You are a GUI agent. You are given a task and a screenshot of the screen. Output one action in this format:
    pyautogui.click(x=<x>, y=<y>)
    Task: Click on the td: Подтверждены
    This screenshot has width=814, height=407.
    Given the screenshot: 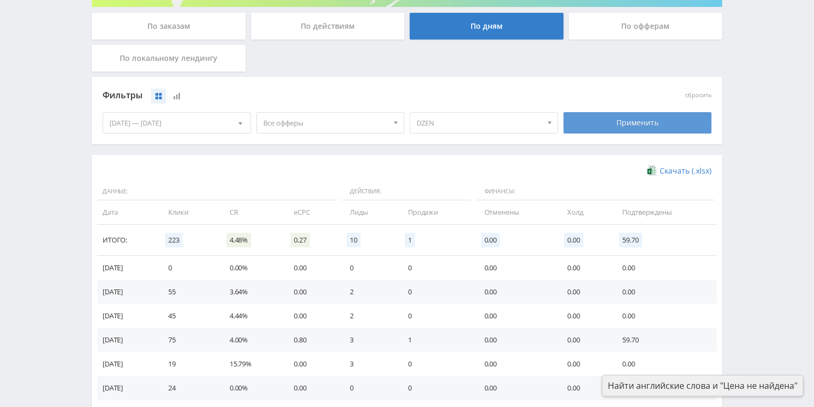 What is the action you would take?
    pyautogui.click(x=664, y=212)
    